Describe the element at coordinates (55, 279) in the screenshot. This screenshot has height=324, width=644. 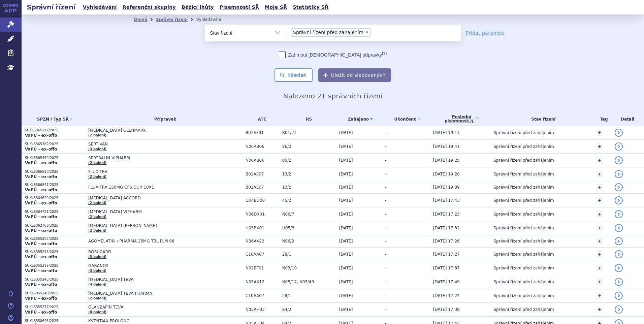
I see `p: SUKLS355245/2025` at that location.